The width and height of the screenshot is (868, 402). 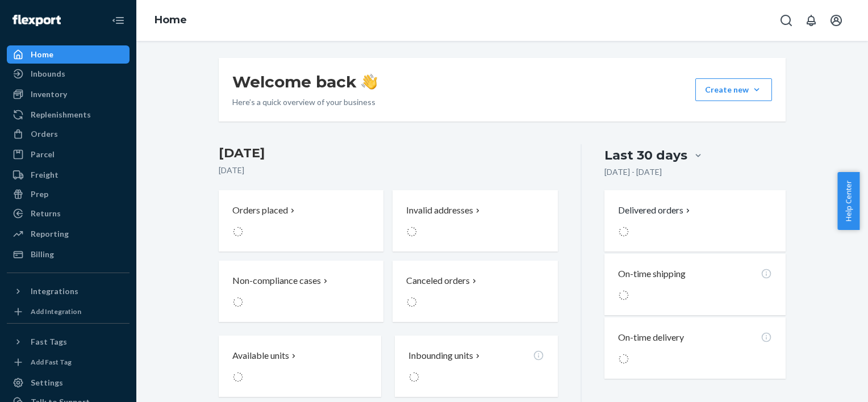 What do you see at coordinates (68, 194) in the screenshot?
I see `a: Prep` at bounding box center [68, 194].